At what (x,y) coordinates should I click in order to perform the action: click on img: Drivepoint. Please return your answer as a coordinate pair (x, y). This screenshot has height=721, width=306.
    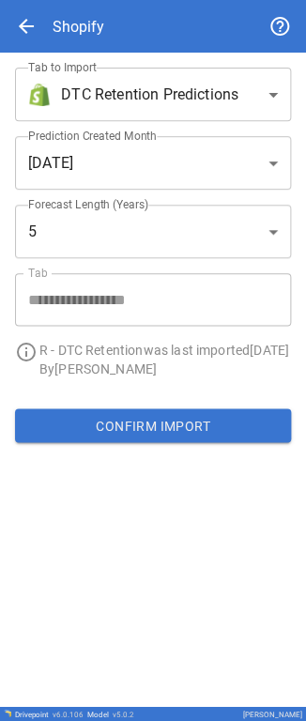
    Looking at the image, I should click on (8, 712).